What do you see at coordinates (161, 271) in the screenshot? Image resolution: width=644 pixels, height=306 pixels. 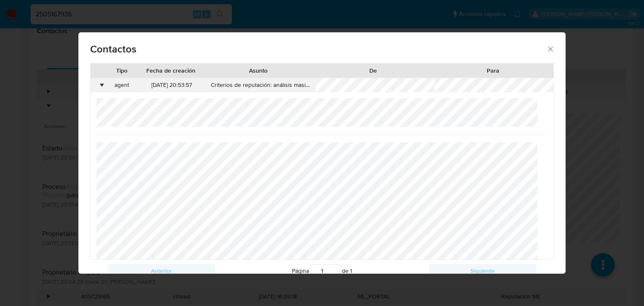 I see `button: Anterior` at bounding box center [161, 271].